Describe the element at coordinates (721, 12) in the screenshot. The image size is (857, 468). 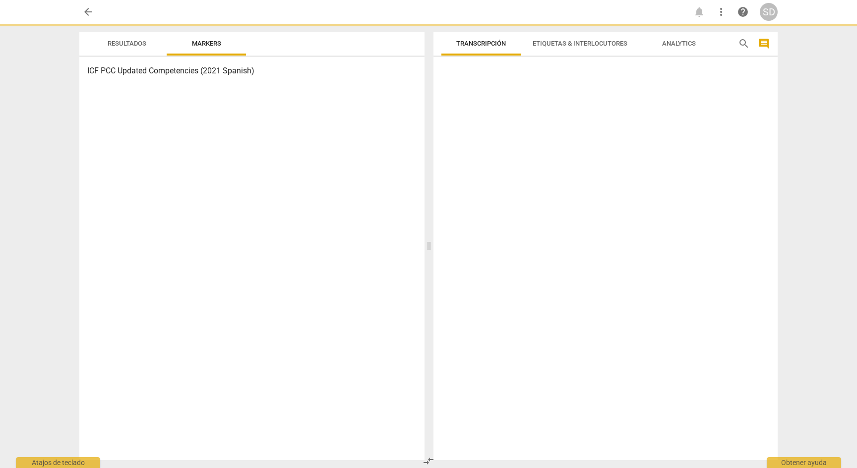
I see `span: more_vert` at that location.